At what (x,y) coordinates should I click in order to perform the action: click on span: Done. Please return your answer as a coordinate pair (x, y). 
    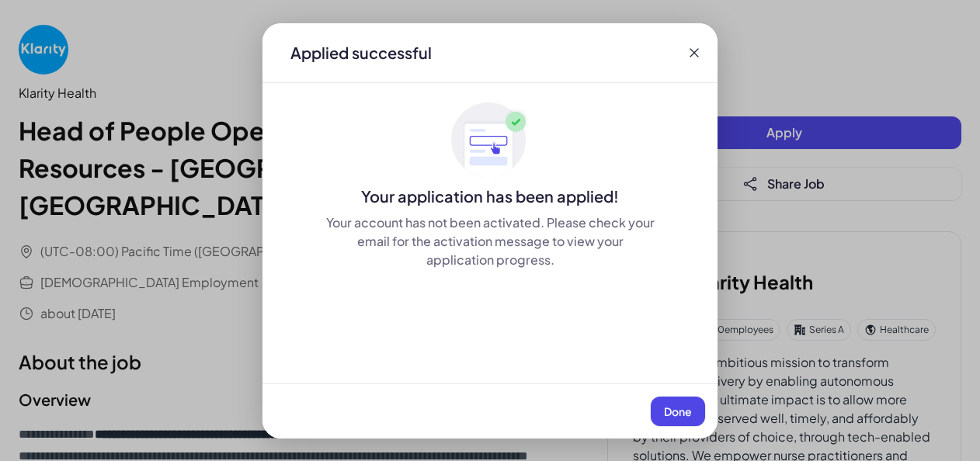
    Looking at the image, I should click on (678, 411).